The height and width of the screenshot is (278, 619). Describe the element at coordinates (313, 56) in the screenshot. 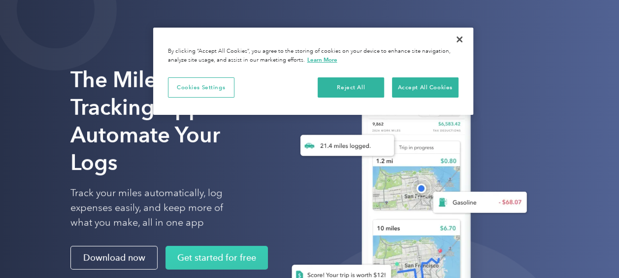

I see `div: By clicking “Accept All Cookies”, you agree to the storing of cookies on your device to enhance s...` at that location.